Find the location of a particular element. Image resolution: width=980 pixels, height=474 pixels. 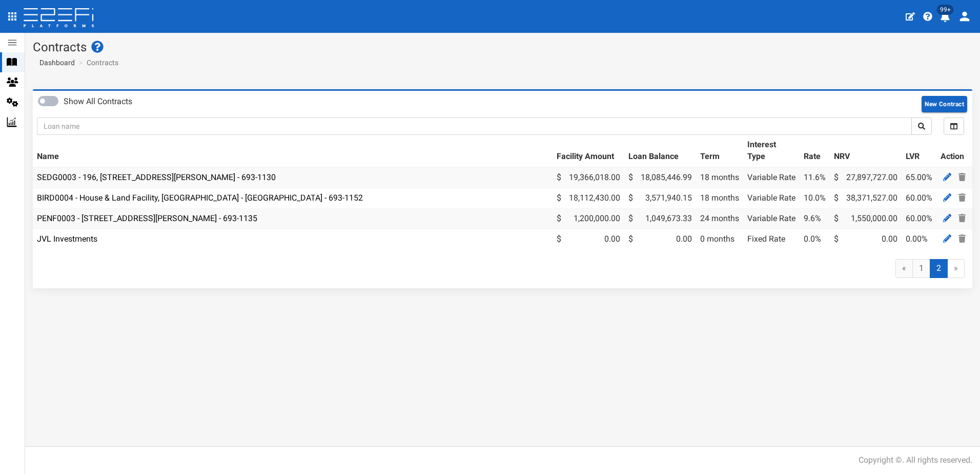

span: Dashboard is located at coordinates (55, 63).